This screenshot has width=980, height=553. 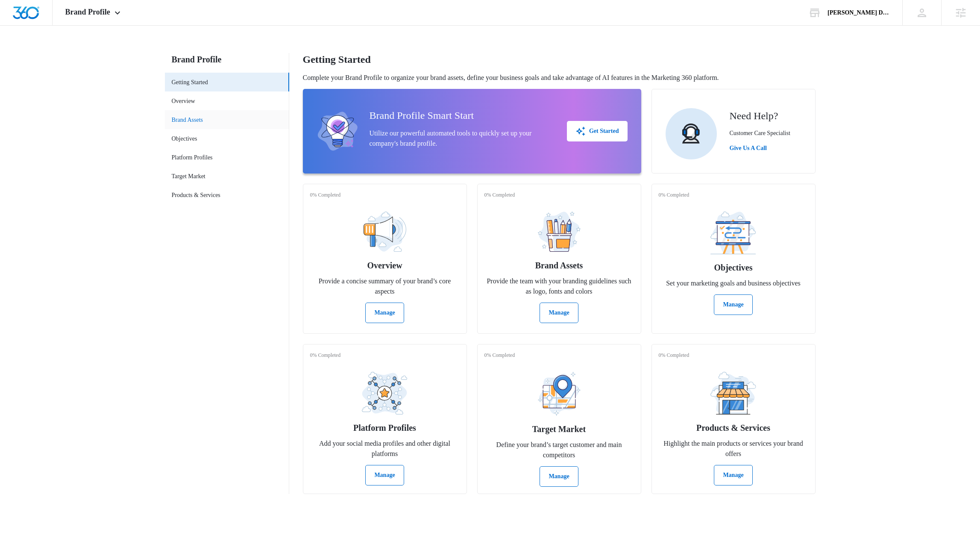 What do you see at coordinates (733, 449) in the screenshot?
I see `p: Highlight the main products or services your brand offers` at bounding box center [733, 449].